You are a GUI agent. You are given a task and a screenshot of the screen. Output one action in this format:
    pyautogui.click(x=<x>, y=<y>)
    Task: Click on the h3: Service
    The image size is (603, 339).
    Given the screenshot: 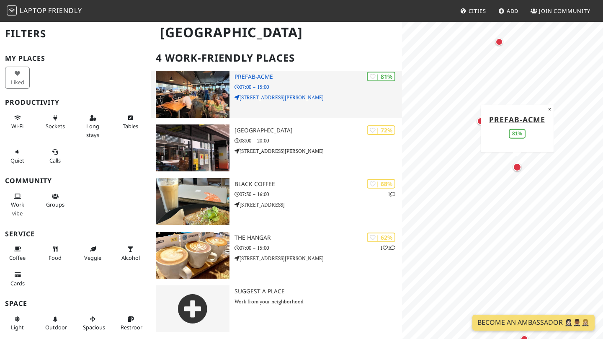 What is the action you would take?
    pyautogui.click(x=75, y=234)
    